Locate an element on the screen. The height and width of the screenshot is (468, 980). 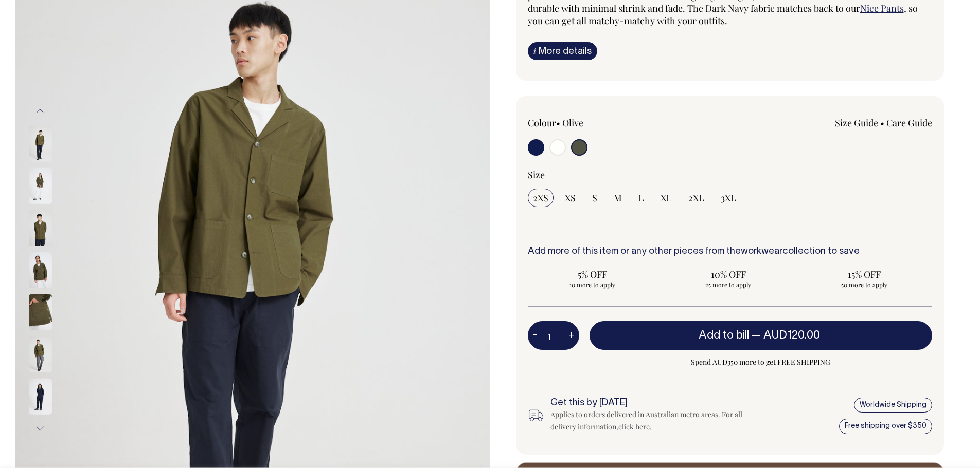
span: 3XL is located at coordinates (729, 198).